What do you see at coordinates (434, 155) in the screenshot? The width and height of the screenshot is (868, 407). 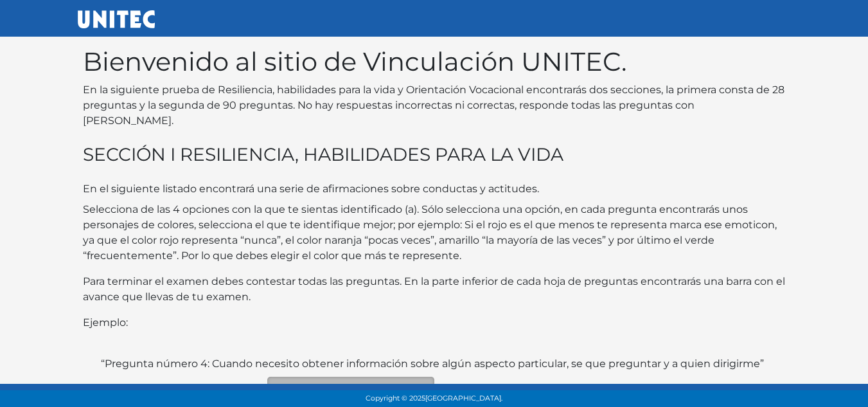 I see `h3: SECCIÓN I RESILIENCIA, HABILIDADES PARA LA VIDA` at bounding box center [434, 155].